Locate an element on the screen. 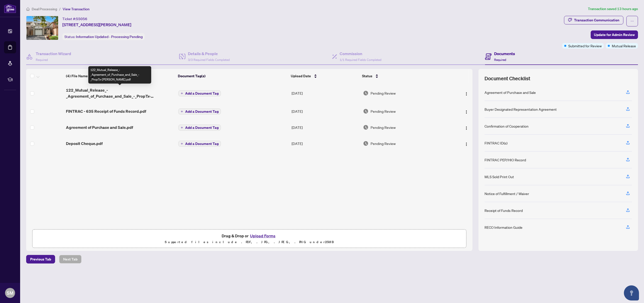 The height and width of the screenshot is (303, 644). button: Open asap is located at coordinates (631, 293).